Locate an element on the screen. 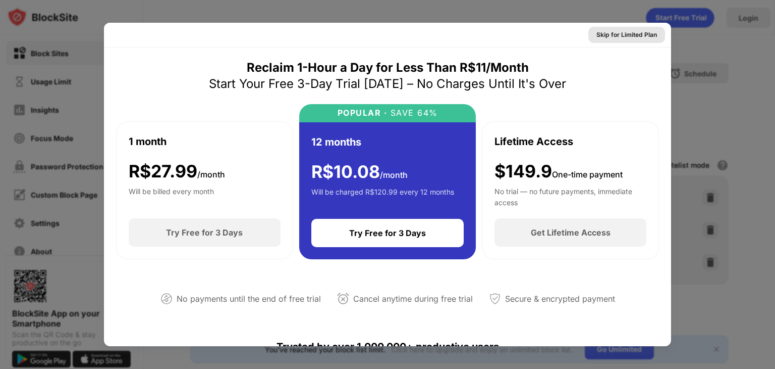  div: Lifetime Access is located at coordinates (534, 141).